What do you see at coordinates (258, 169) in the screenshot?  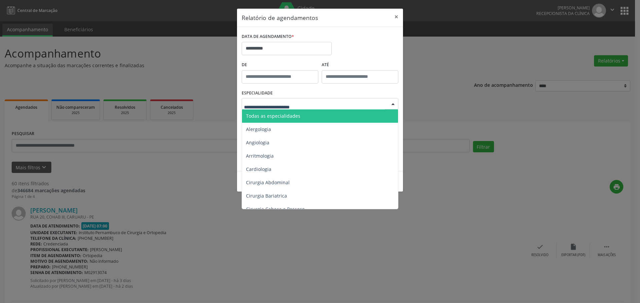 I see `span: Cardiologia` at bounding box center [258, 169].